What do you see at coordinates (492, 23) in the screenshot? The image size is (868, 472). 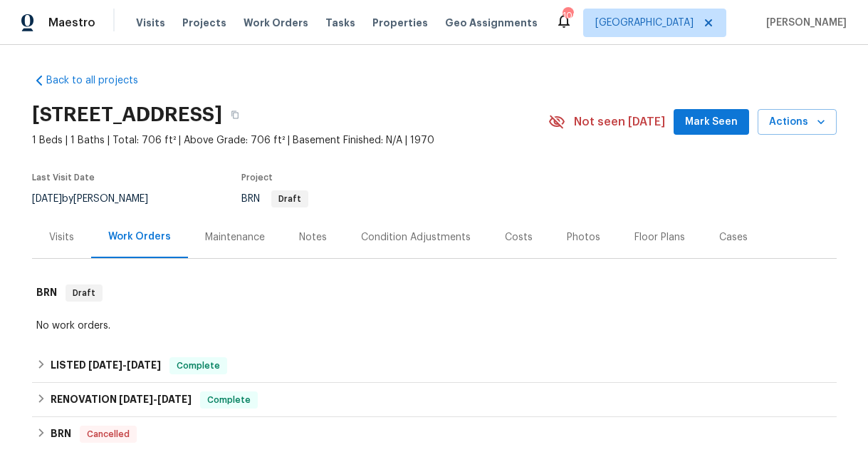 I see `span: Geo Assignments` at bounding box center [492, 23].